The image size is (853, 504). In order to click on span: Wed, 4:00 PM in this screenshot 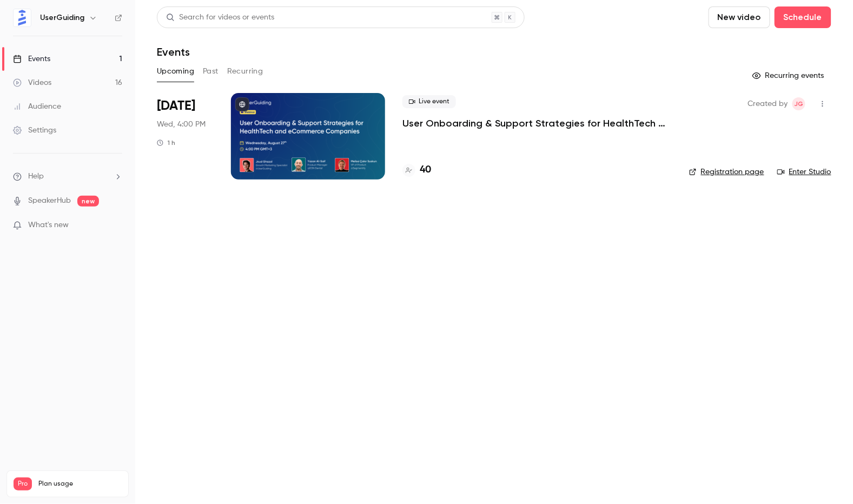, I will do `click(181, 125)`.